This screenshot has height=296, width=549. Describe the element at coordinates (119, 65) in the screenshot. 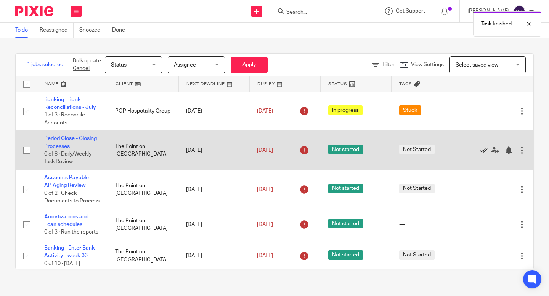

I see `span: Status` at that location.